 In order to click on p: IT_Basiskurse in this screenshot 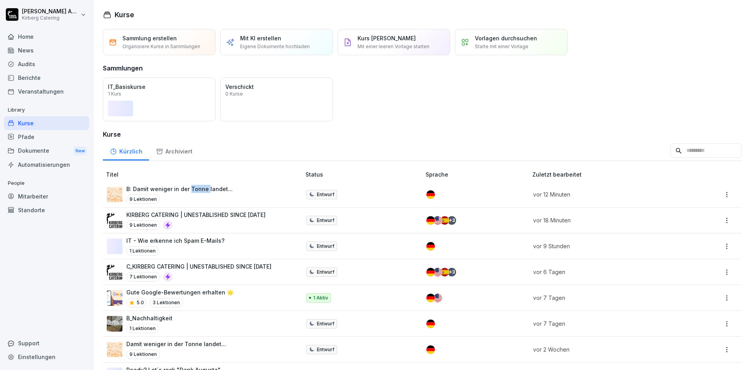, I will do `click(159, 86)`.